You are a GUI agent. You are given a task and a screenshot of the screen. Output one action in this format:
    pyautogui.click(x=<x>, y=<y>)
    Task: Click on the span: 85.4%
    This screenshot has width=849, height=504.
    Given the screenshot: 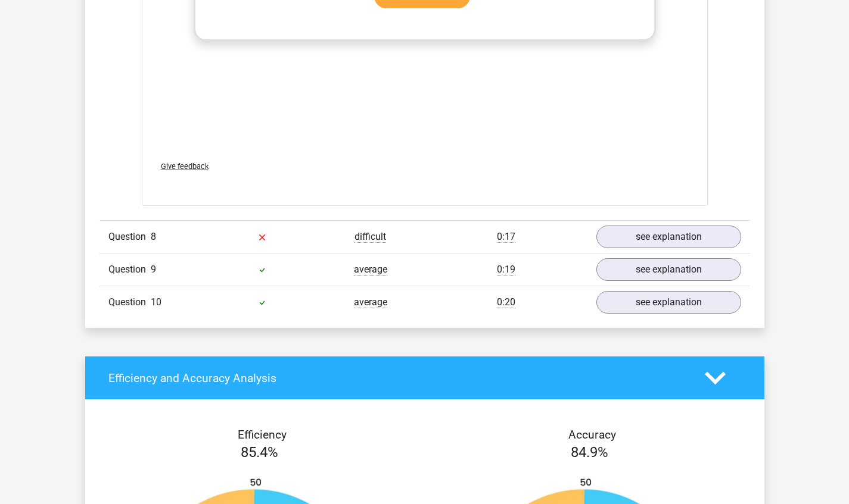 What is the action you would take?
    pyautogui.click(x=259, y=452)
    